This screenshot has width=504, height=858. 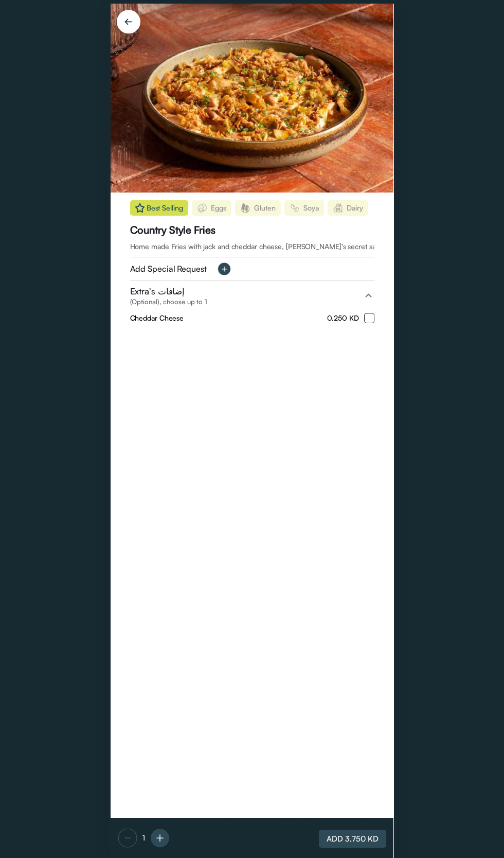 What do you see at coordinates (159, 208) in the screenshot?
I see `div: Best Selling` at bounding box center [159, 208].